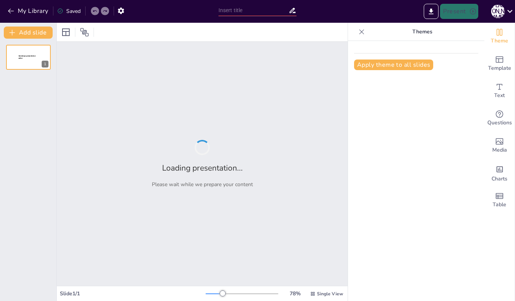 The width and height of the screenshot is (515, 301). I want to click on button: My Library, so click(28, 11).